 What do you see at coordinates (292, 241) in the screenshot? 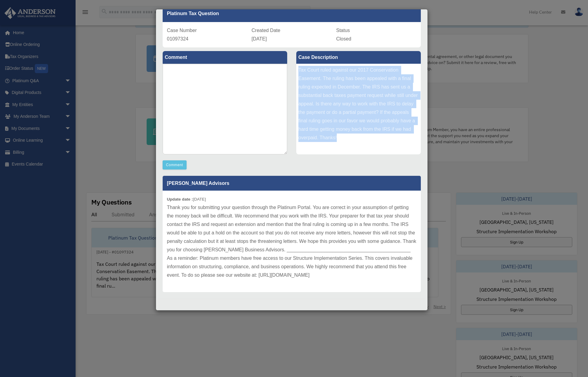
I see `p: Thank you for submitting your question through the Platinum Portal. You are correct in your assum...` at bounding box center [292, 241].